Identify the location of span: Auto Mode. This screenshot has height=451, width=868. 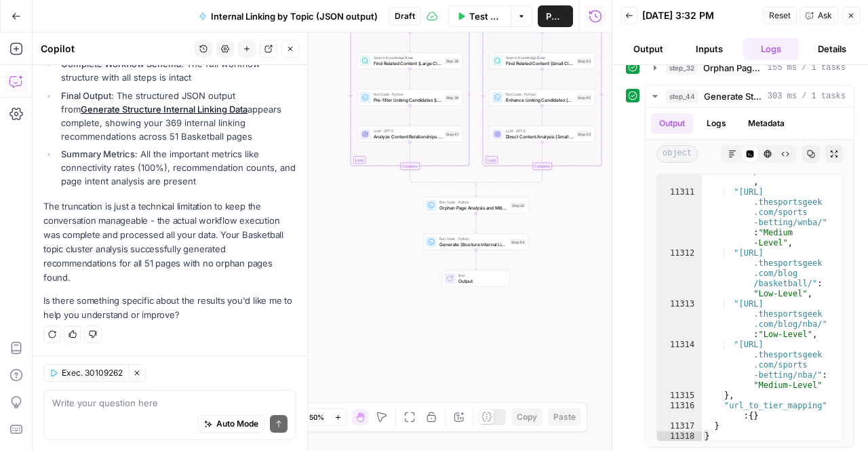
(237, 424).